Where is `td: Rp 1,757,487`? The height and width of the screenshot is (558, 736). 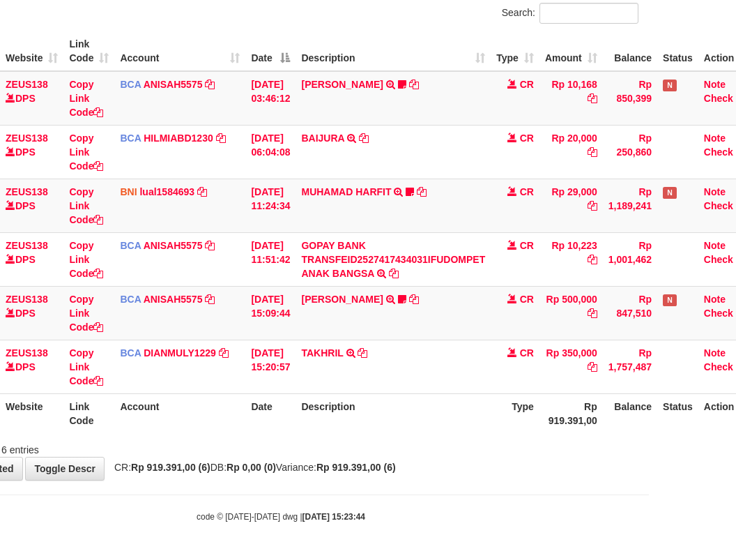 td: Rp 1,757,487 is located at coordinates (630, 366).